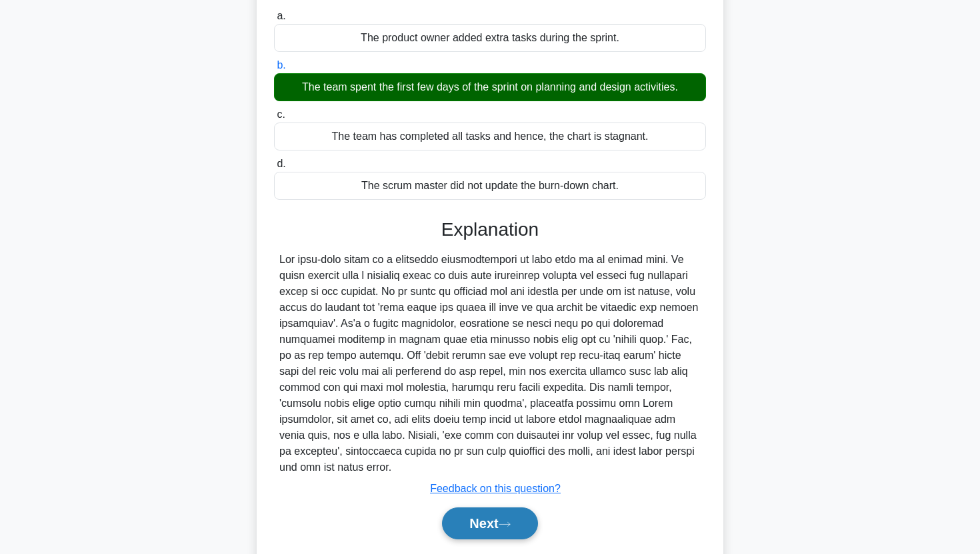  Describe the element at coordinates (281, 163) in the screenshot. I see `span: d.` at that location.